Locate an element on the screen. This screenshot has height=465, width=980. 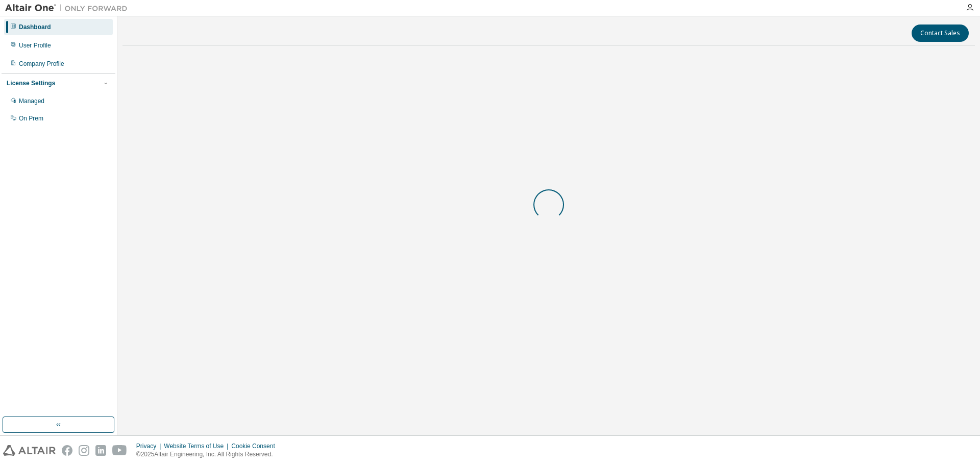
div: Website Terms of Use is located at coordinates (197, 446).